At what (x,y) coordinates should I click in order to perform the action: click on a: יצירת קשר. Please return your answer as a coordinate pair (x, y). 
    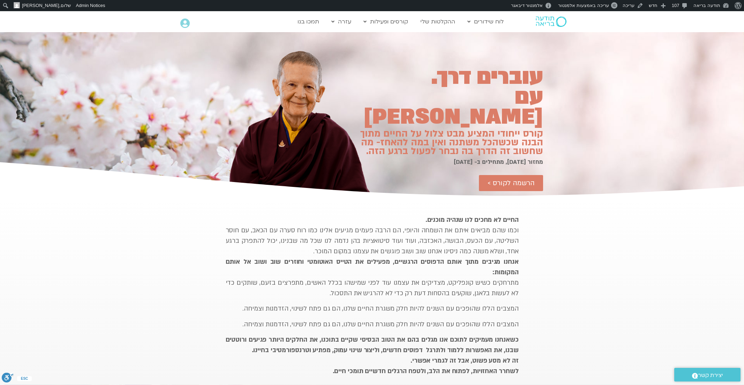
    Looking at the image, I should click on (708, 374).